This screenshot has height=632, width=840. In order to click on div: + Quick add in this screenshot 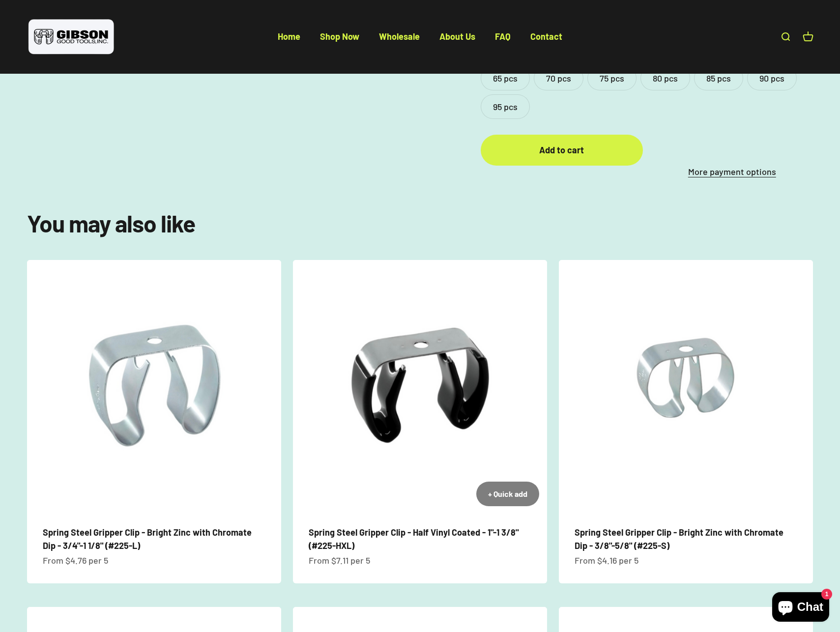, I will do `click(508, 494)`.